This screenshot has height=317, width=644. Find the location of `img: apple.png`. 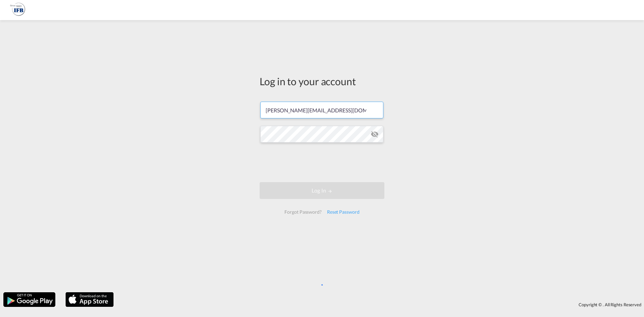

img: apple.png is located at coordinates (89, 299).